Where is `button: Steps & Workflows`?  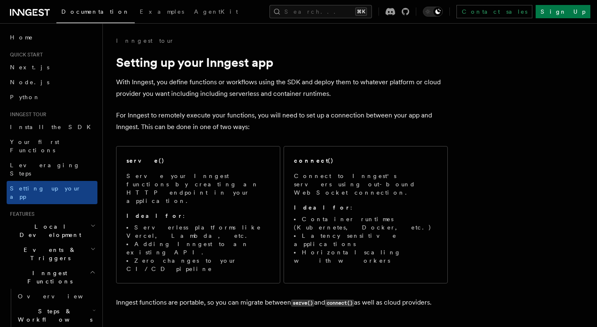
button: Steps & Workflows is located at coordinates (56, 315).